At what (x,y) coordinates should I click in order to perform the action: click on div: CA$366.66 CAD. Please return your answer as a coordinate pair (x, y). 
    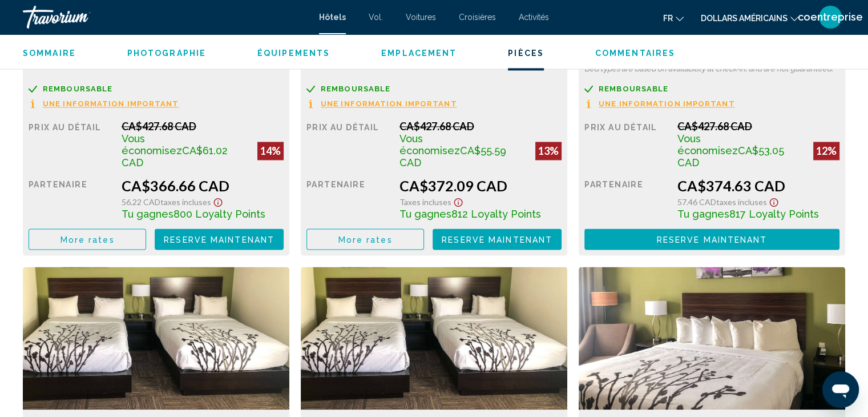
    Looking at the image, I should click on (202, 185).